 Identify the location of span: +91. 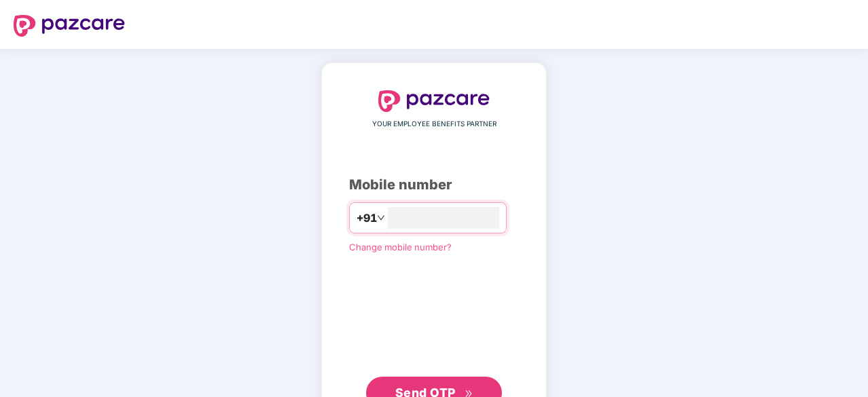
(367, 218).